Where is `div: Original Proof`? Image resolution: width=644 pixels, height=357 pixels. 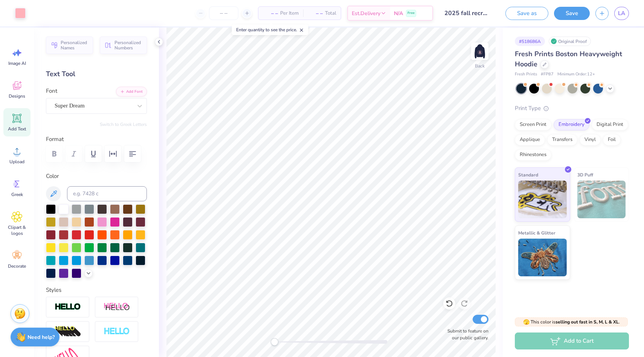 div: Original Proof is located at coordinates (570, 41).